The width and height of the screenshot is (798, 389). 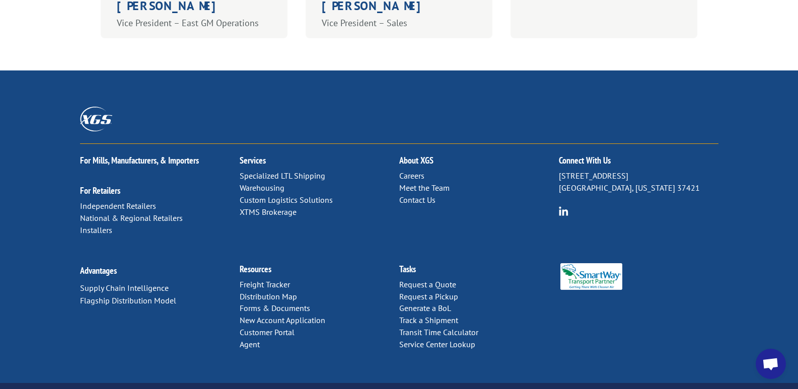 What do you see at coordinates (771, 364) in the screenshot?
I see `a: Open chat` at bounding box center [771, 364].